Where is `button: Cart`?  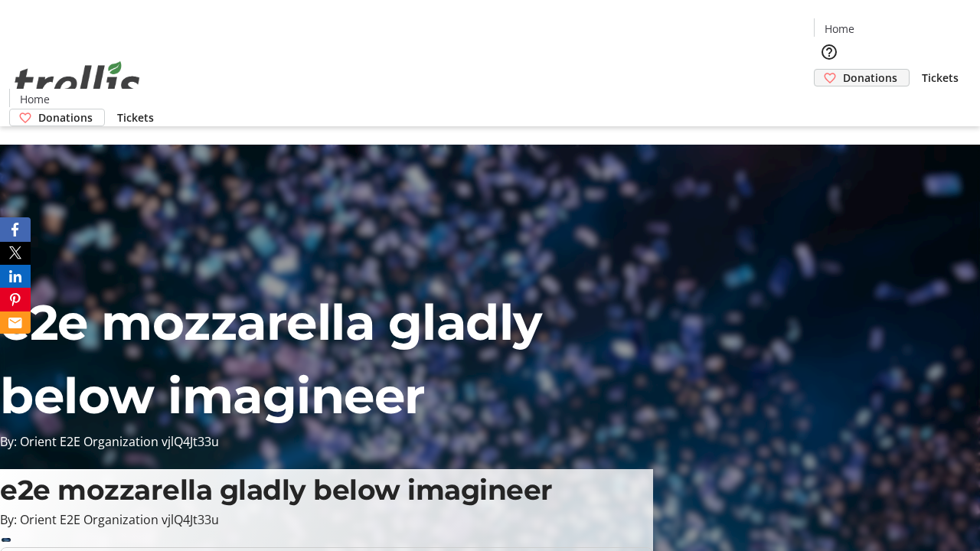
button: Cart is located at coordinates (830, 102).